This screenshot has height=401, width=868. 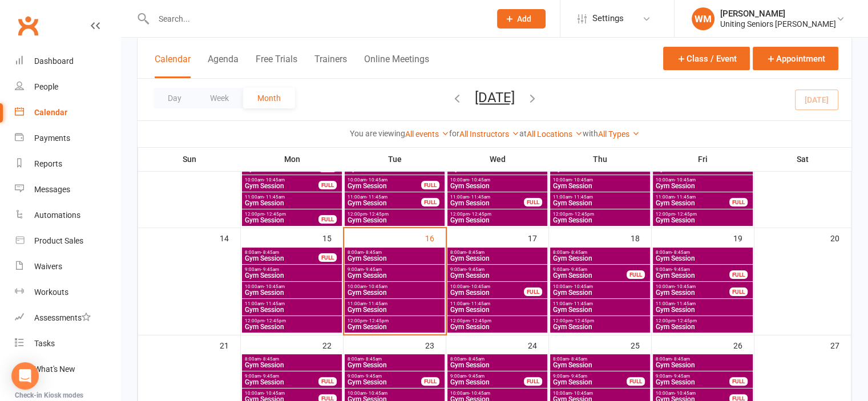 I want to click on div: 14, so click(x=230, y=237).